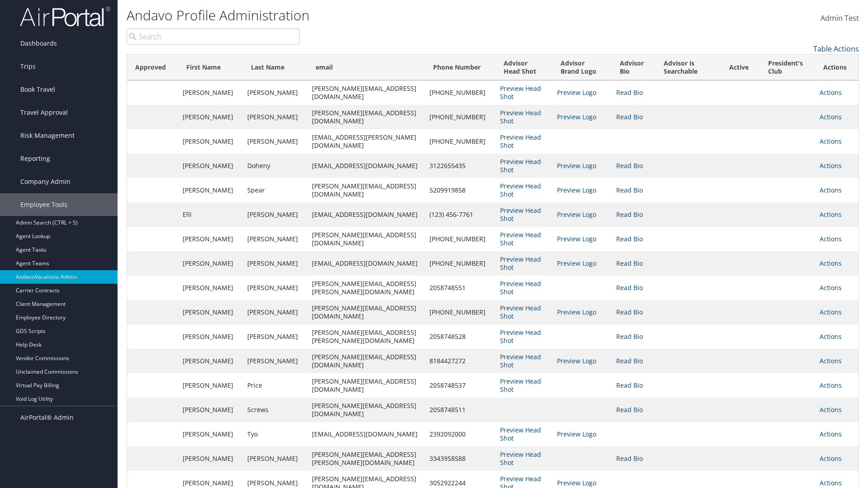 This screenshot has width=868, height=488. What do you see at coordinates (65, 16) in the screenshot?
I see `img: airportal-logo.png` at bounding box center [65, 16].